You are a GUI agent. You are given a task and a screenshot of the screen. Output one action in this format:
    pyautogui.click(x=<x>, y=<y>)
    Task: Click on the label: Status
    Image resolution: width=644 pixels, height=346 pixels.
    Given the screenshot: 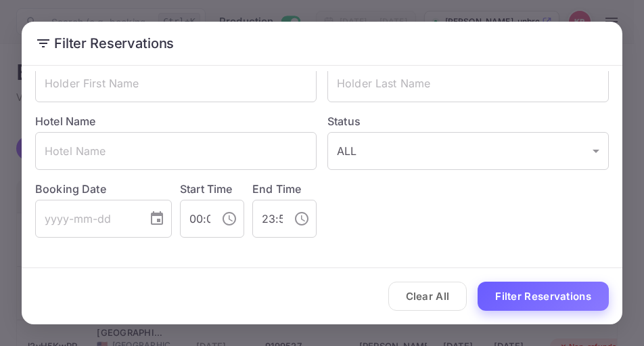 What is the action you would take?
    pyautogui.click(x=468, y=121)
    